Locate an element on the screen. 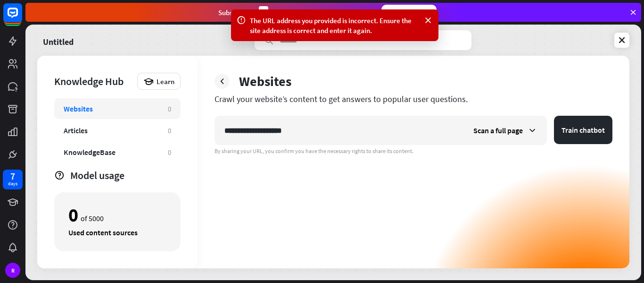 The width and height of the screenshot is (644, 283). div: Used content sources is located at coordinates (118, 232).